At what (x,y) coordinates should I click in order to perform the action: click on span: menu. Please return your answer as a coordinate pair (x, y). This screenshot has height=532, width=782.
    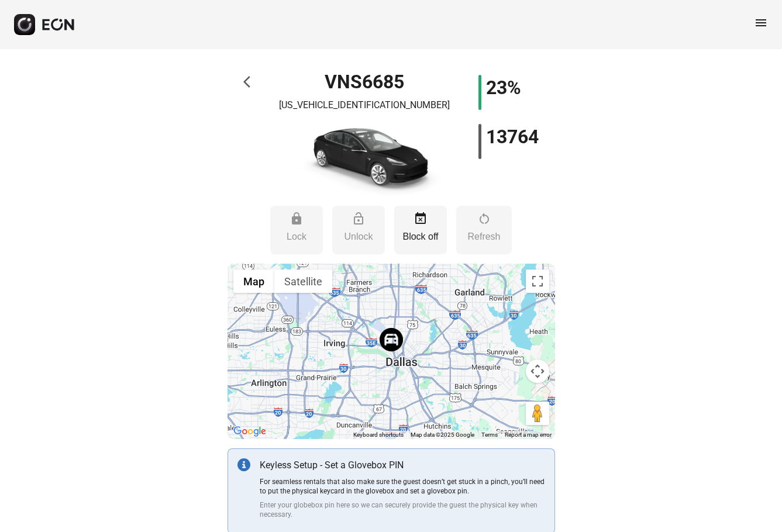
    Looking at the image, I should click on (761, 22).